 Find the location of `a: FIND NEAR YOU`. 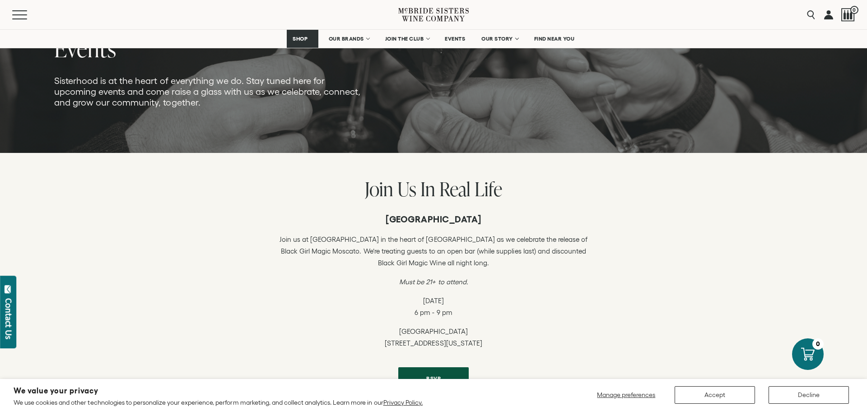

a: FIND NEAR YOU is located at coordinates (554, 39).